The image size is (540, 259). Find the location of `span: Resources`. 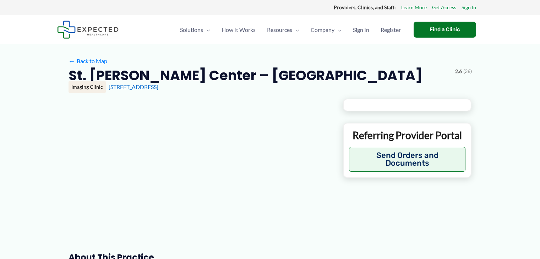

span: Resources is located at coordinates (279, 30).